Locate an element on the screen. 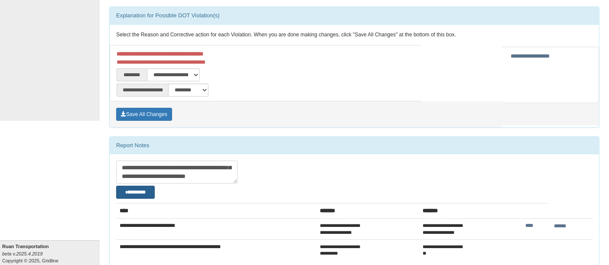 The height and width of the screenshot is (265, 609). button: Save is located at coordinates (144, 115).